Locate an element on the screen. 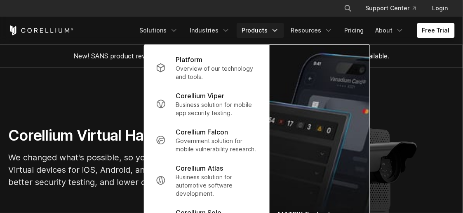 The image size is (463, 213). a: Solutions is located at coordinates (159, 30).